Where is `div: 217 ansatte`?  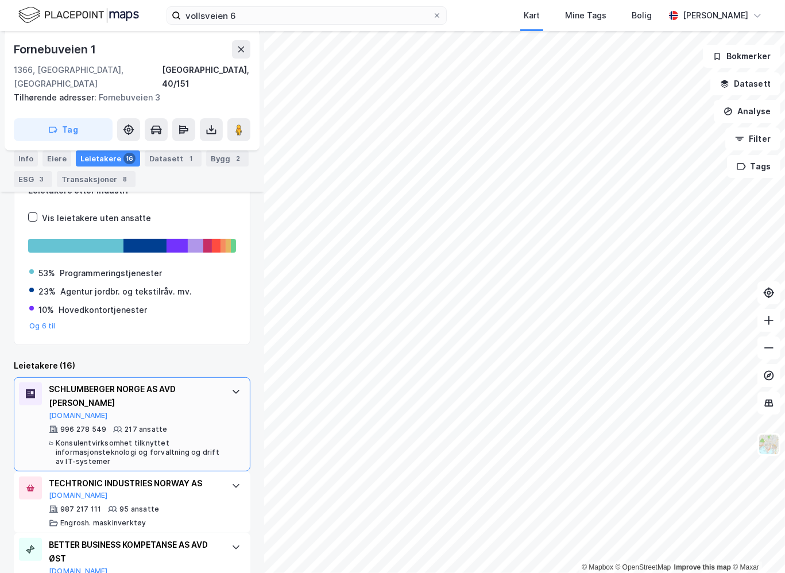
div: 217 ansatte is located at coordinates (146, 430).